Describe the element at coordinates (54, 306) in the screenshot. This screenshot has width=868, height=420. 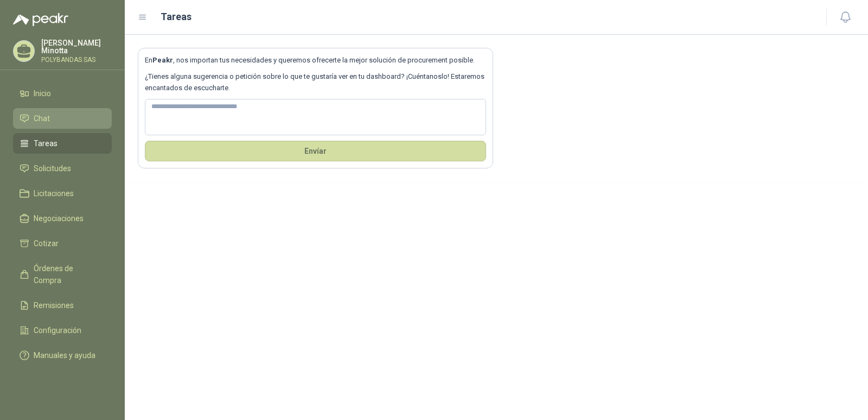
I see `span: Remisiones` at that location.